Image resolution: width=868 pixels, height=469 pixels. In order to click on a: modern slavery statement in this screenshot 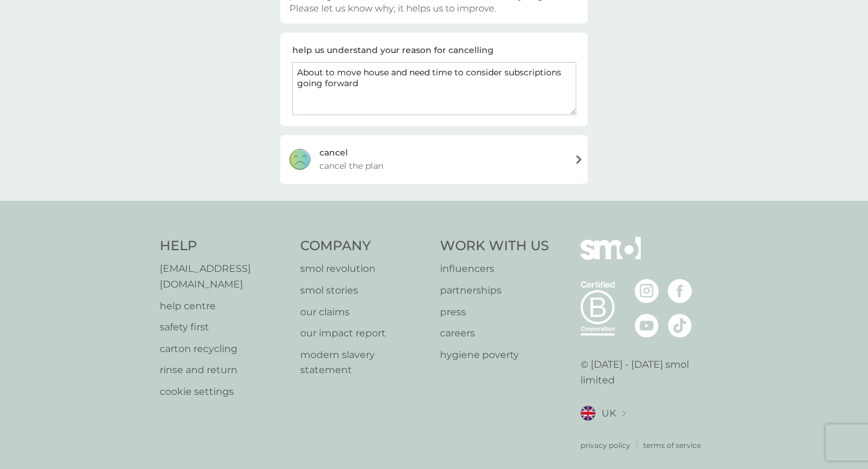, I will do `click(364, 362)`.